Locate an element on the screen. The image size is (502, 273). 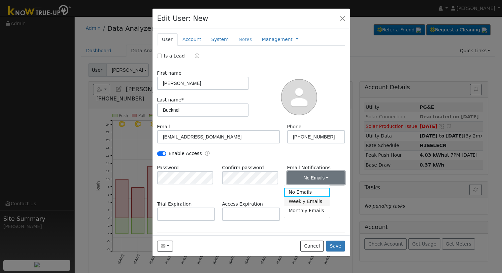
label: Confirm password is located at coordinates (243, 167).